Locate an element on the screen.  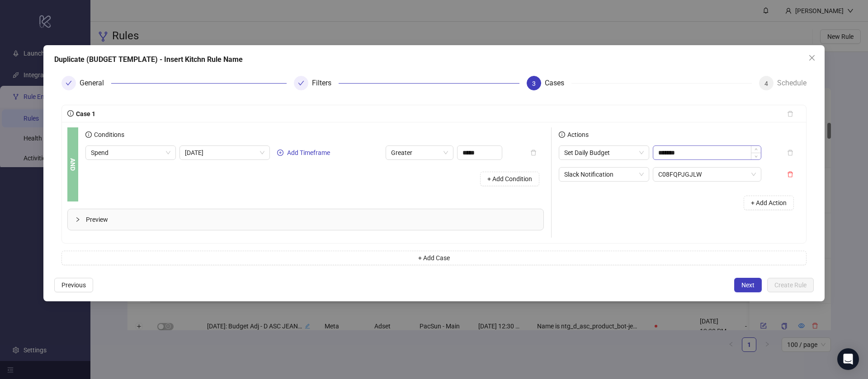
div: Duplicate (BUDGET TEMPLATE) - Insert Kitchn Rule Name is located at coordinates (434, 60).